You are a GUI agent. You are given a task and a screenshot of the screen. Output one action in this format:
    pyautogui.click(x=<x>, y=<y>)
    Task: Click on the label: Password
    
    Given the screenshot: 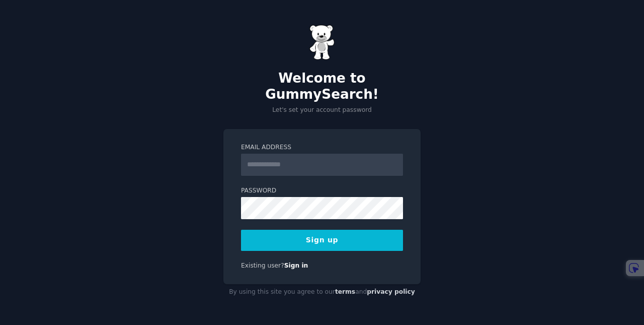 What is the action you would take?
    pyautogui.click(x=322, y=191)
    